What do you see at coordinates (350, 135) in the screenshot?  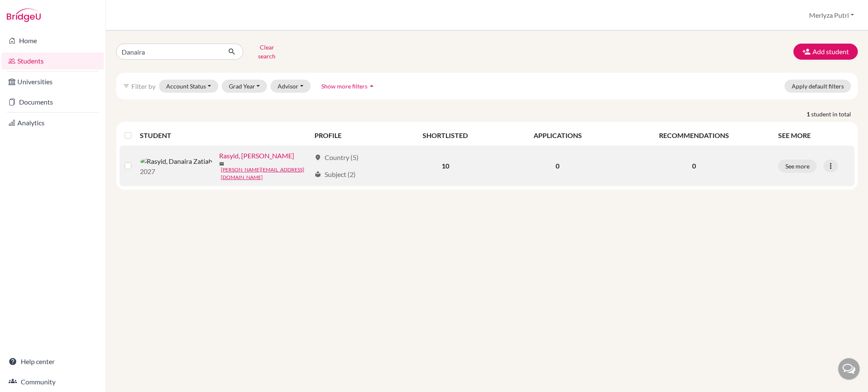 I see `th: PROFILE` at bounding box center [350, 135].